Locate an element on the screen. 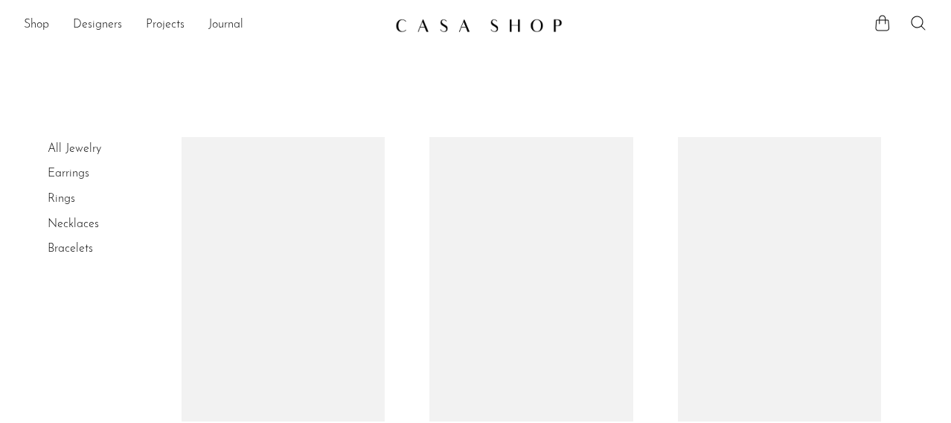  a: Necklaces is located at coordinates (73, 224).